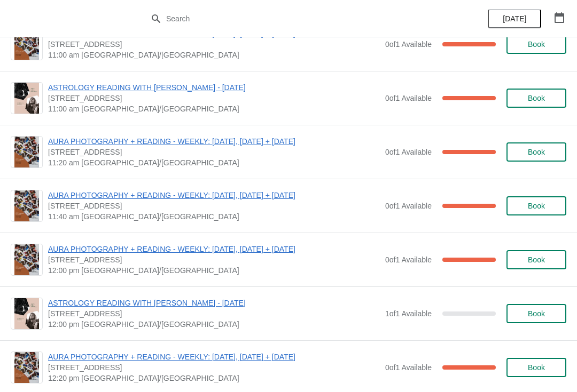 This screenshot has height=392, width=577. What do you see at coordinates (27, 99) in the screenshot?
I see `img: ASTROLOGY READING WITH AMANDA - 16TH AUGUST | 74 Broadway Market, London, UK | 11:00 am Europe/Lo...` at bounding box center [27, 99].